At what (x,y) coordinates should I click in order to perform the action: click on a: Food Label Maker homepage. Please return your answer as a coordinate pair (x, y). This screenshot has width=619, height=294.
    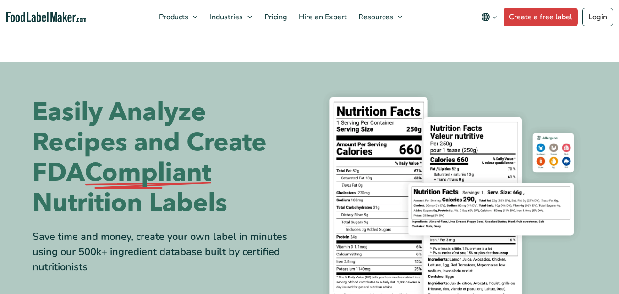
    Looking at the image, I should click on (46, 17).